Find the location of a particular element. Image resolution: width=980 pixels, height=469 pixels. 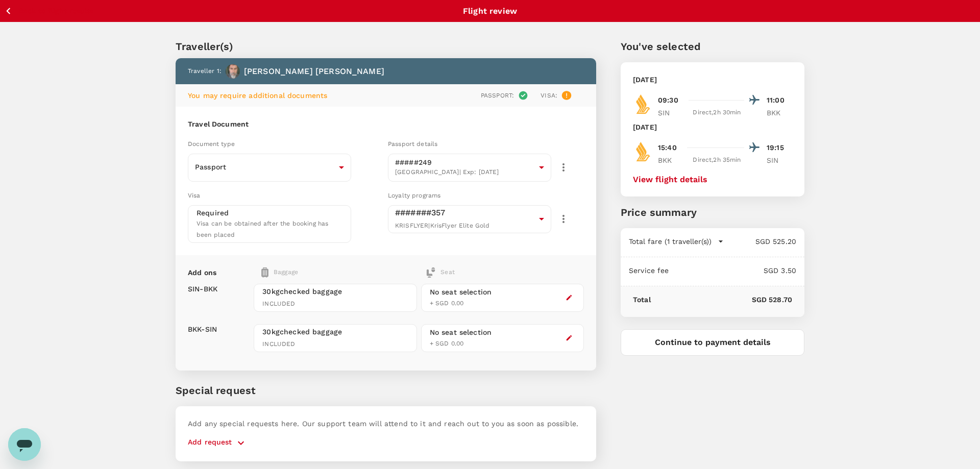

div: Passport is located at coordinates (269, 167).